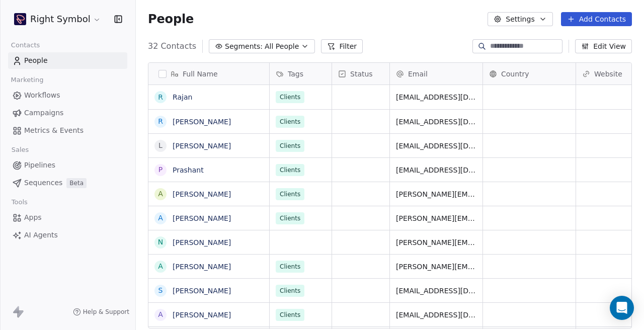  Describe the element at coordinates (342, 46) in the screenshot. I see `button: Filter` at that location.